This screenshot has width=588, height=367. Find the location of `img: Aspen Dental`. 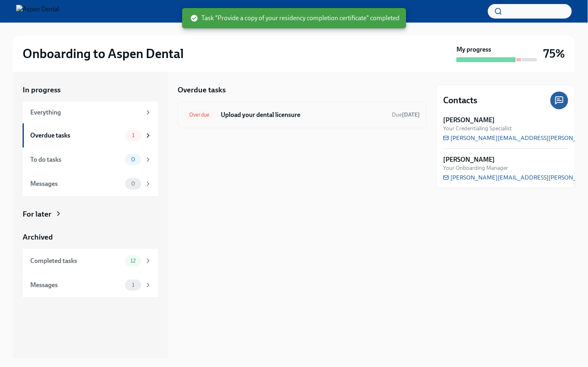

img: Aspen Dental is located at coordinates (38, 11).